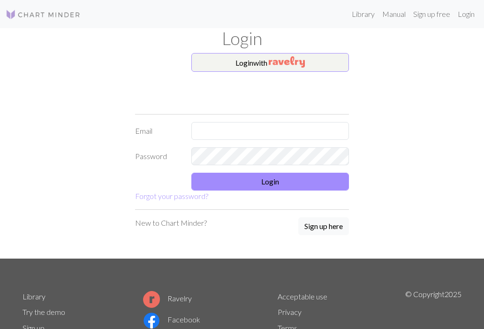  I want to click on button: Login, so click(270, 181).